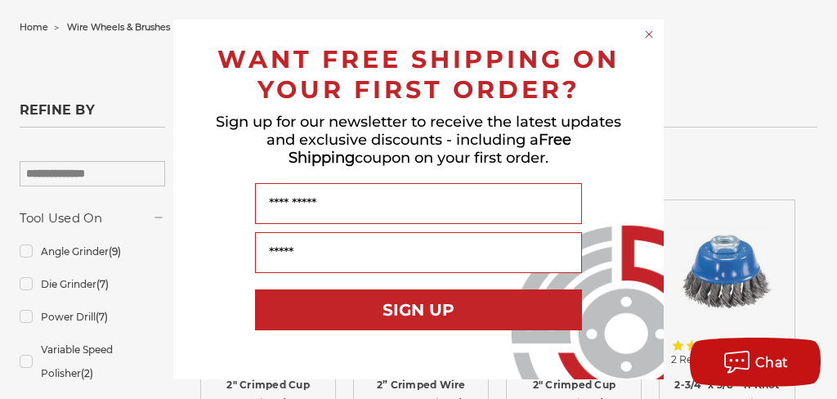 This screenshot has width=837, height=399. Describe the element at coordinates (755, 362) in the screenshot. I see `button: Chat` at that location.